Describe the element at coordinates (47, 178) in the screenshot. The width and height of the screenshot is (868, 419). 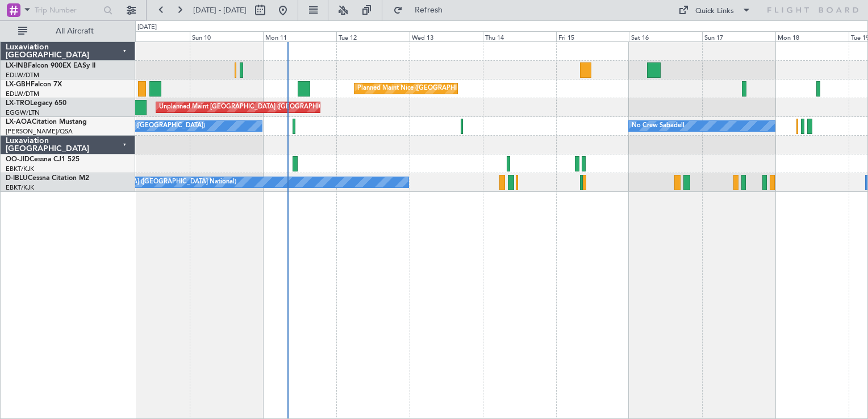
I see `a: D-IBLUCessna Citation M2` at that location.